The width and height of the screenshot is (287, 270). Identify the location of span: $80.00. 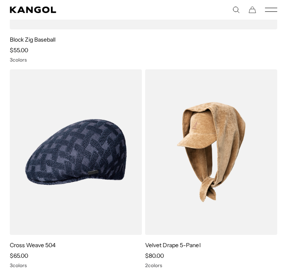
(154, 256).